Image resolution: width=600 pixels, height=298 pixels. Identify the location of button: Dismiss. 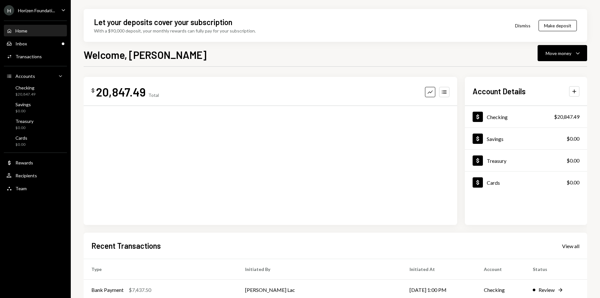
(523, 25).